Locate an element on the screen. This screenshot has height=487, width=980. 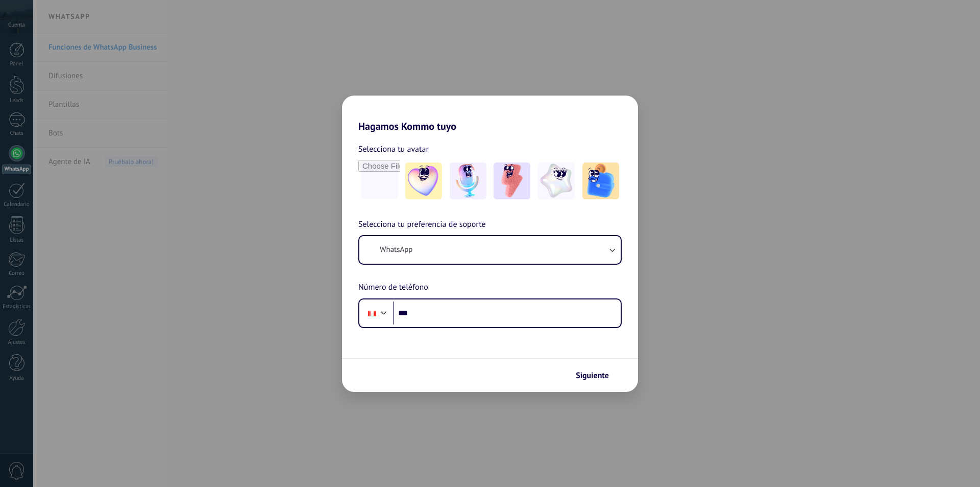
img: -4.jpeg is located at coordinates (556, 181).